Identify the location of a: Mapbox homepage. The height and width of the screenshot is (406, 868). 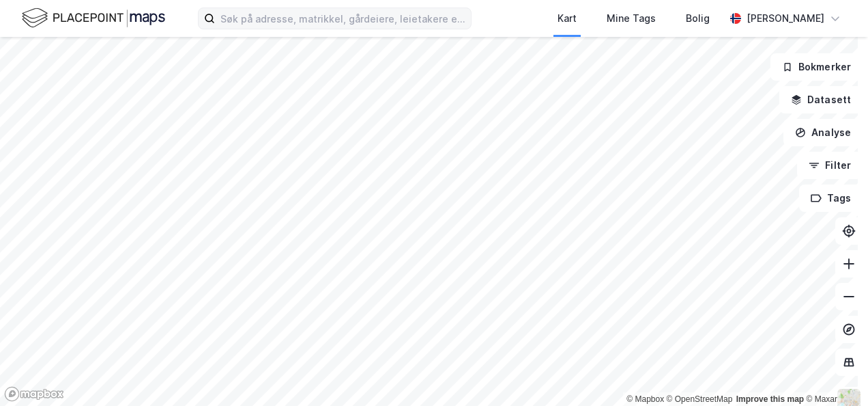
(34, 393).